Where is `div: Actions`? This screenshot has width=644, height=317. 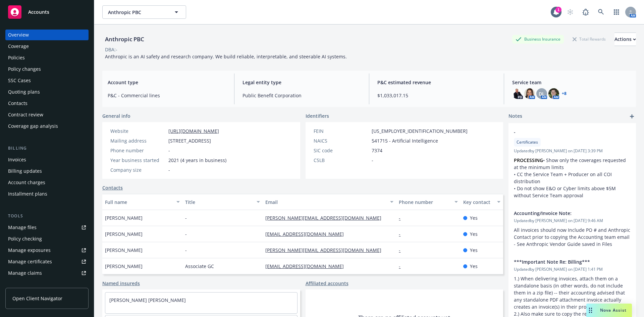
div: Actions is located at coordinates (625, 39).